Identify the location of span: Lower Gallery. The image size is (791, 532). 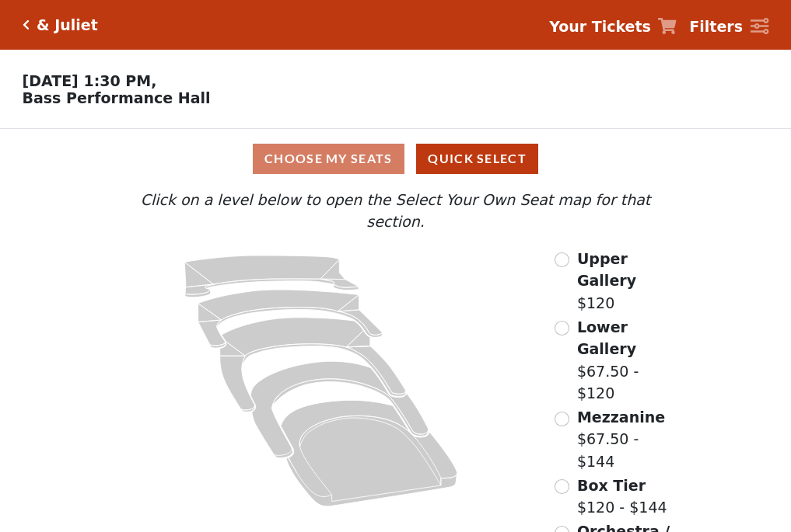
(606, 338).